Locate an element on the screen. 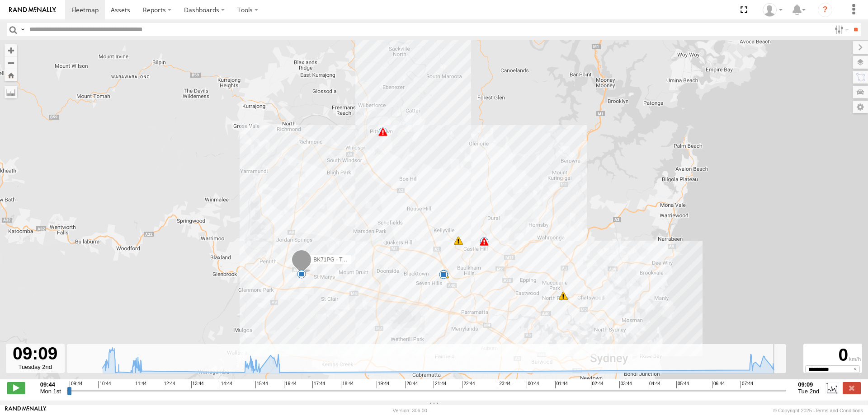  span: BK71PG - Toyota Hiace is located at coordinates (342, 260).